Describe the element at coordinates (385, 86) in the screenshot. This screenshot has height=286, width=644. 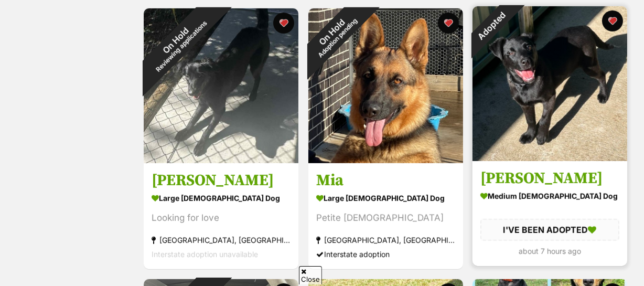
I see `img: Mia` at that location.